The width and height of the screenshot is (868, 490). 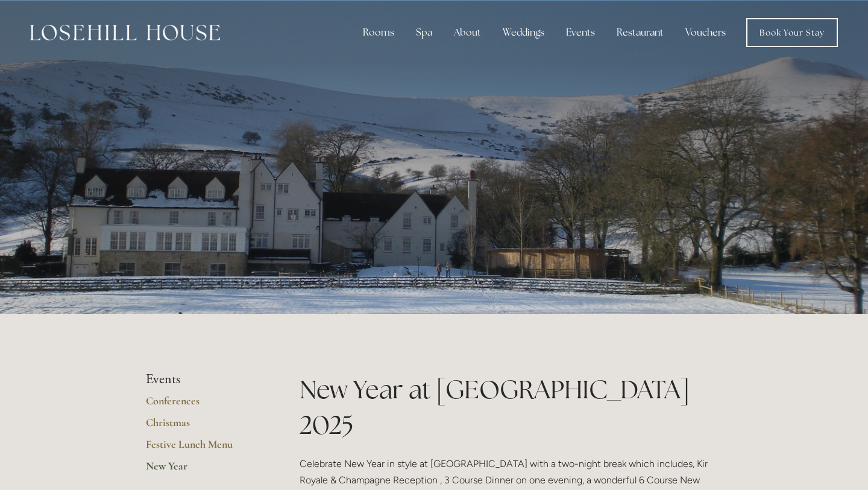 I want to click on a: New Year, so click(x=203, y=470).